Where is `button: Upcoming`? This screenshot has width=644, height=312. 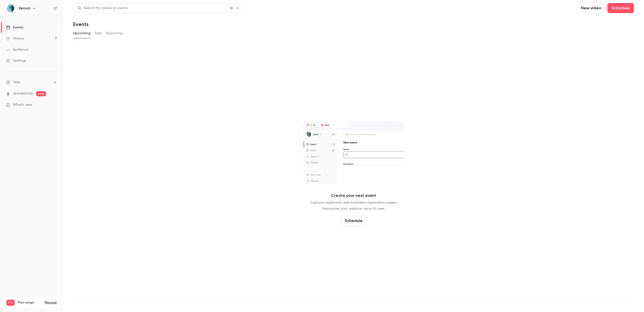 button: Upcoming is located at coordinates (81, 33).